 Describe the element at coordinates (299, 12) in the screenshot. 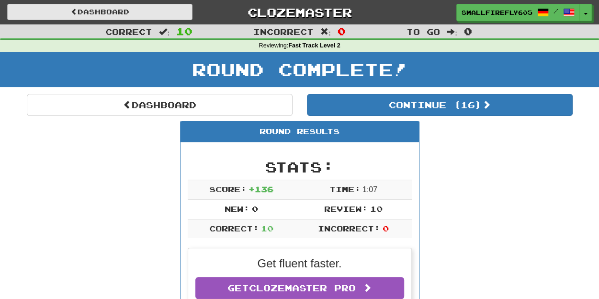

I see `a: Clozemaster` at that location.